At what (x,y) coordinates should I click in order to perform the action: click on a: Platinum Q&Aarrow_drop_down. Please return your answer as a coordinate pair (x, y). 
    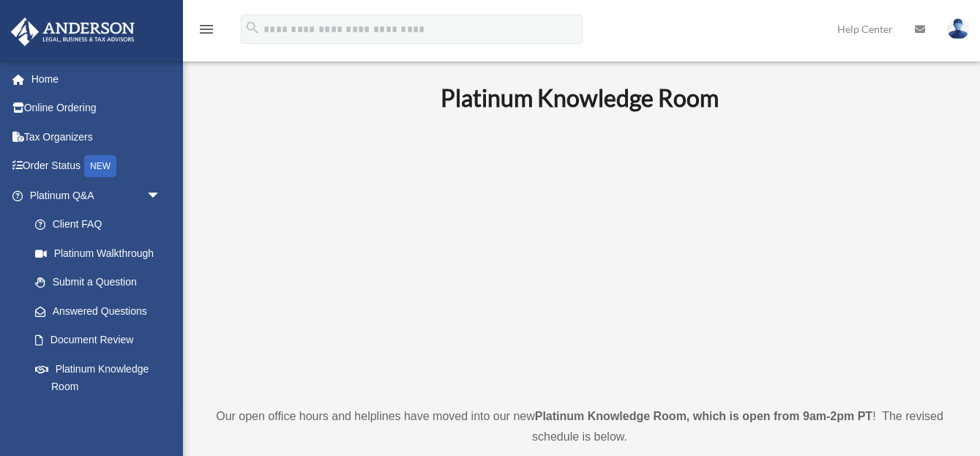
    Looking at the image, I should click on (96, 196).